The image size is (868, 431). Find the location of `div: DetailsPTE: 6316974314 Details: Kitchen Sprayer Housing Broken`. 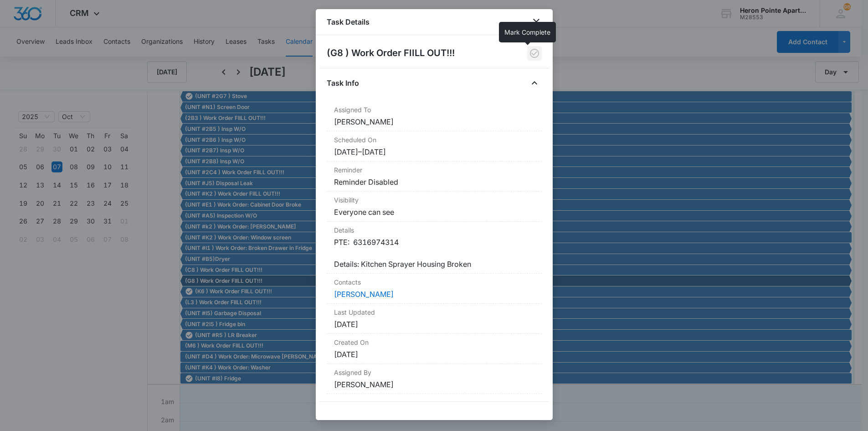

div: DetailsPTE: 6316974314 Details: Kitchen Sprayer Housing Broken is located at coordinates (434, 248).